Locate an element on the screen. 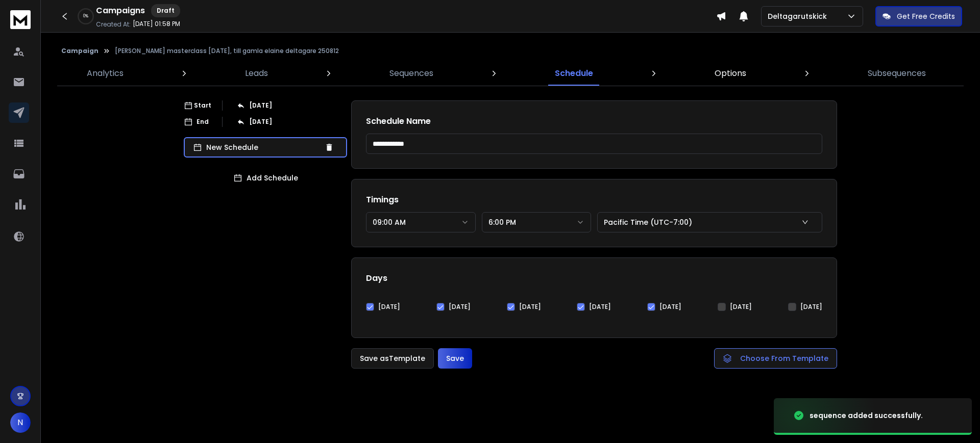 This screenshot has height=443, width=980. p: Schedule is located at coordinates (574, 74).